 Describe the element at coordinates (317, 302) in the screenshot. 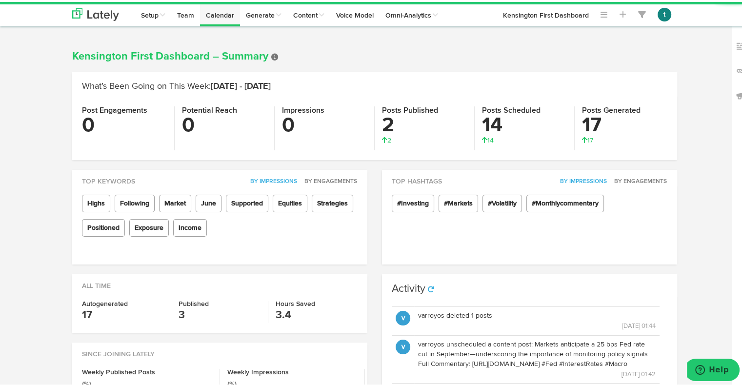

I see `h4: Hours Saved` at that location.